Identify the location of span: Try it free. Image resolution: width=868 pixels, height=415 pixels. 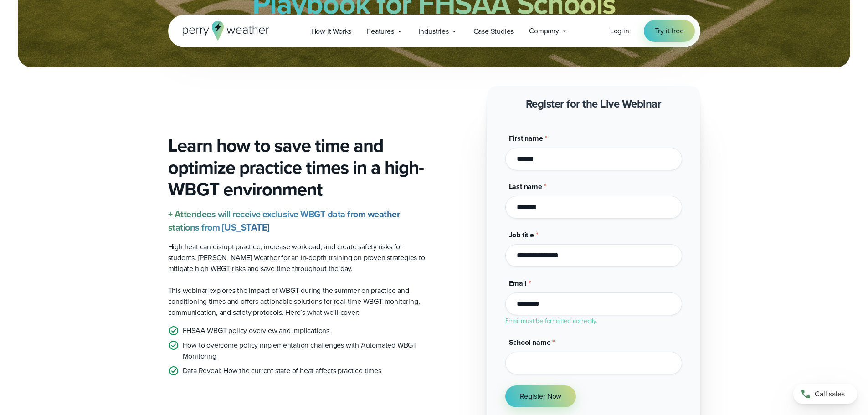
(669, 31).